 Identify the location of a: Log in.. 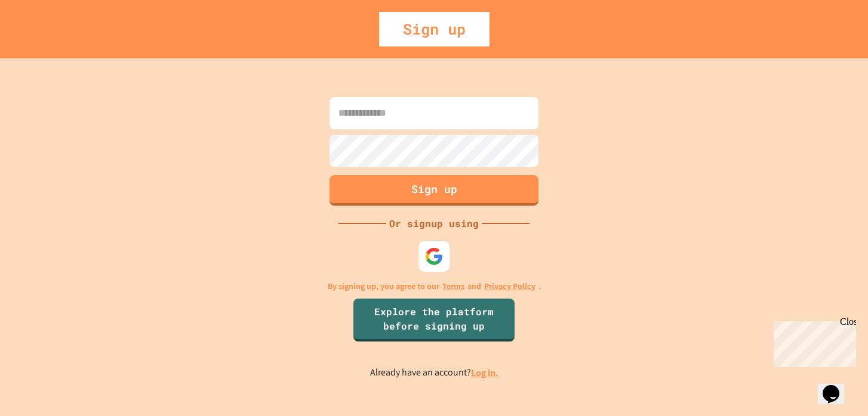
(485, 373).